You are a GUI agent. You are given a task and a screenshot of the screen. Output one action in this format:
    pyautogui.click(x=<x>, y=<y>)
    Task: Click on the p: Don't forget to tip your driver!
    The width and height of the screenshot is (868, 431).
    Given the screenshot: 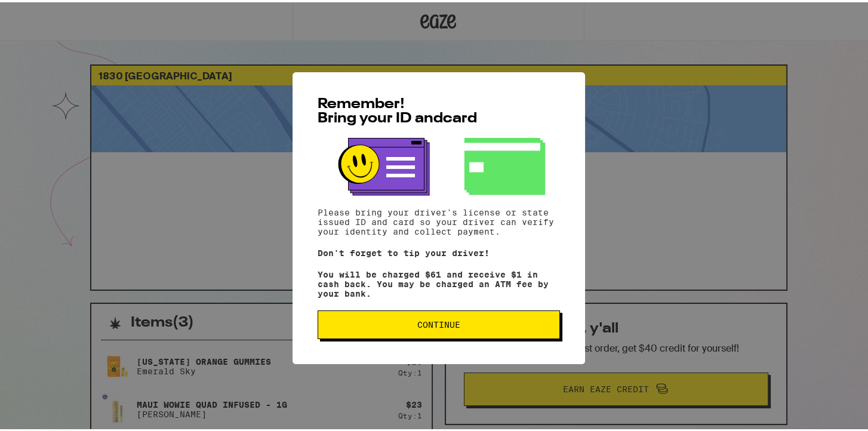 What is the action you would take?
    pyautogui.click(x=439, y=251)
    